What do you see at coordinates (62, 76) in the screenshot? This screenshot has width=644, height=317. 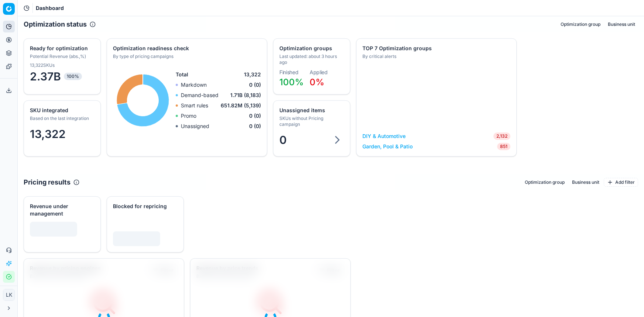 I see `span: 2.37B` at bounding box center [62, 76].